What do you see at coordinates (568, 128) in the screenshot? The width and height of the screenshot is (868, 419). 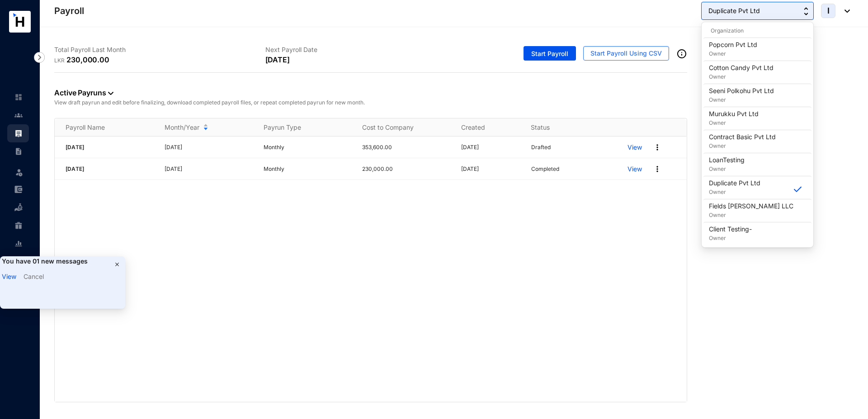 I see `th: Status` at bounding box center [568, 128].